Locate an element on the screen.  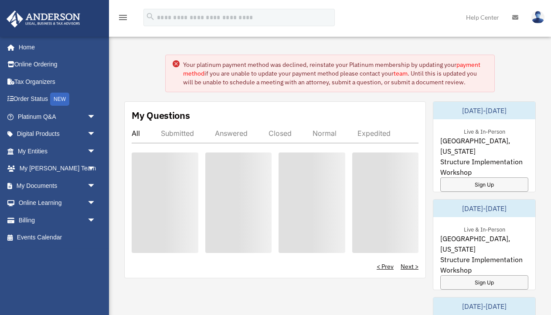
a: My Entitiesarrow_drop_down is located at coordinates (58, 151).